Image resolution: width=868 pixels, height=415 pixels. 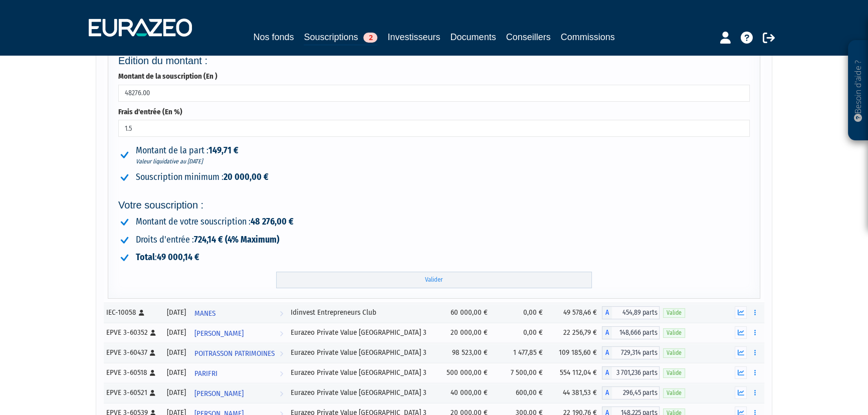 I want to click on td: 20 000,00 €, so click(x=465, y=333).